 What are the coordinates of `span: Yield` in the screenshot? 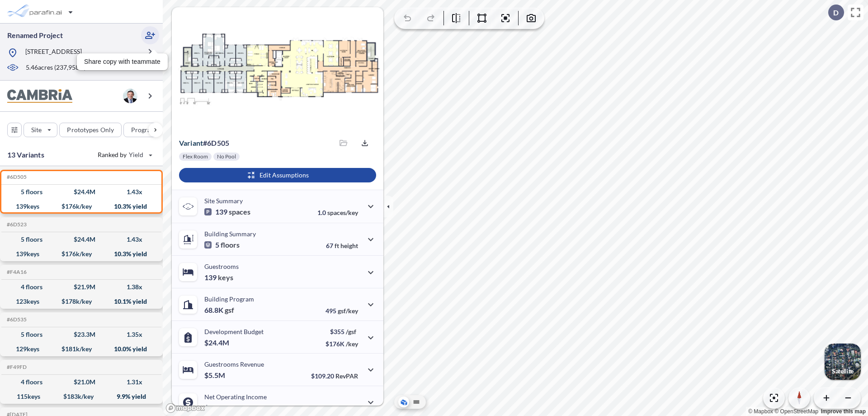 It's located at (136, 154).